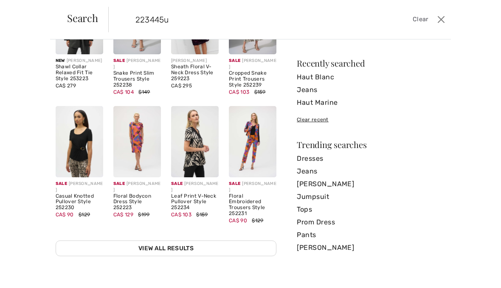  I want to click on span: Search, so click(82, 18).